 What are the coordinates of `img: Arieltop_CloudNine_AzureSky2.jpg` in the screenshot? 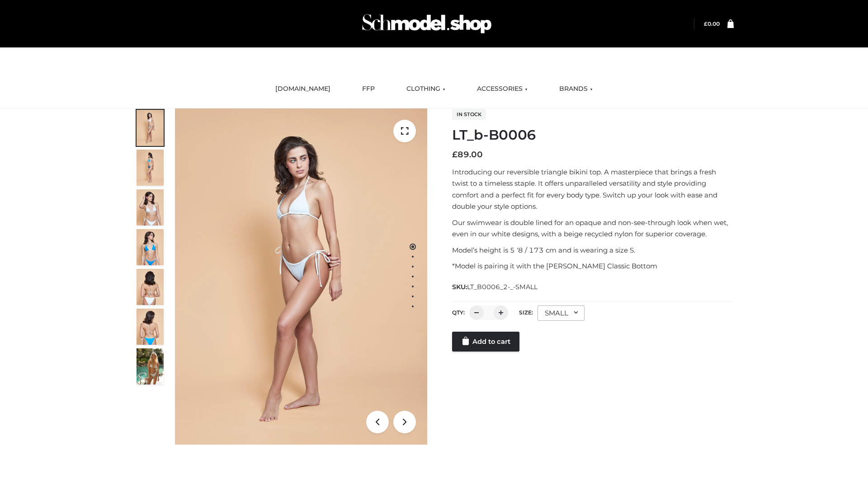 It's located at (150, 366).